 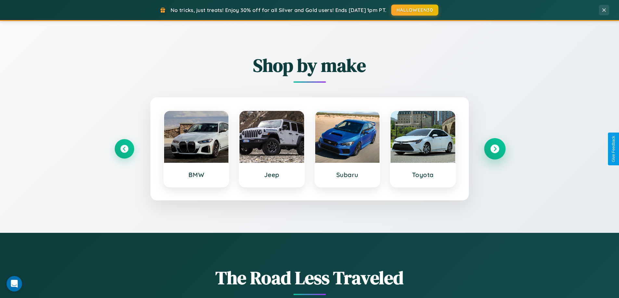 What do you see at coordinates (309, 278) in the screenshot?
I see `h1: The Road Less Traveled` at bounding box center [309, 278].